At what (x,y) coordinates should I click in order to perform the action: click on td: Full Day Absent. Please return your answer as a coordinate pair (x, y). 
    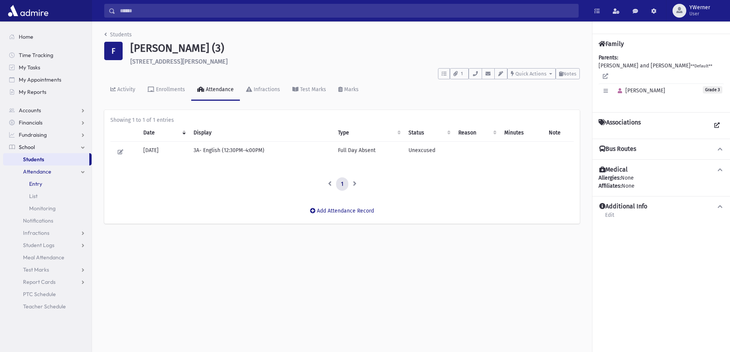
    Looking at the image, I should click on (368, 152).